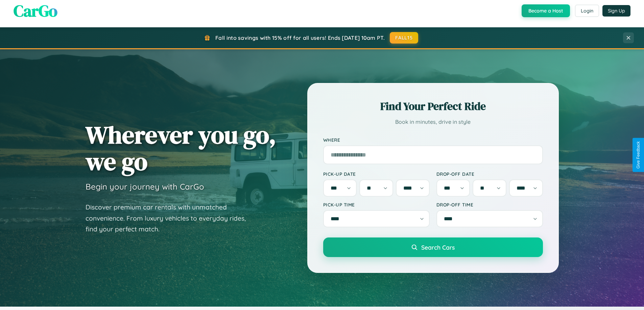  I want to click on label: Drop-off Time, so click(489, 205).